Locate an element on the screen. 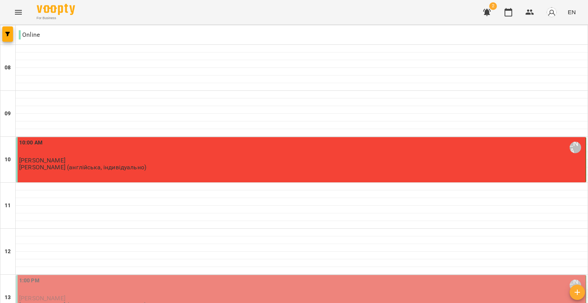  span: EN is located at coordinates (572, 12).